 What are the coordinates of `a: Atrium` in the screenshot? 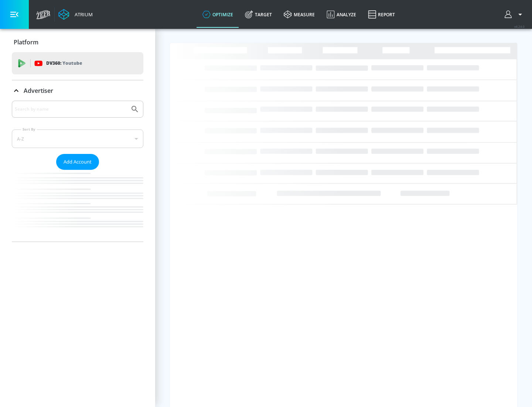 It's located at (75, 14).